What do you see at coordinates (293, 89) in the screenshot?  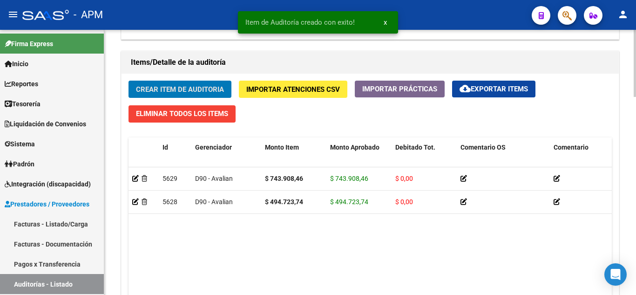 I see `span: Importar Atenciones CSV` at bounding box center [293, 89].